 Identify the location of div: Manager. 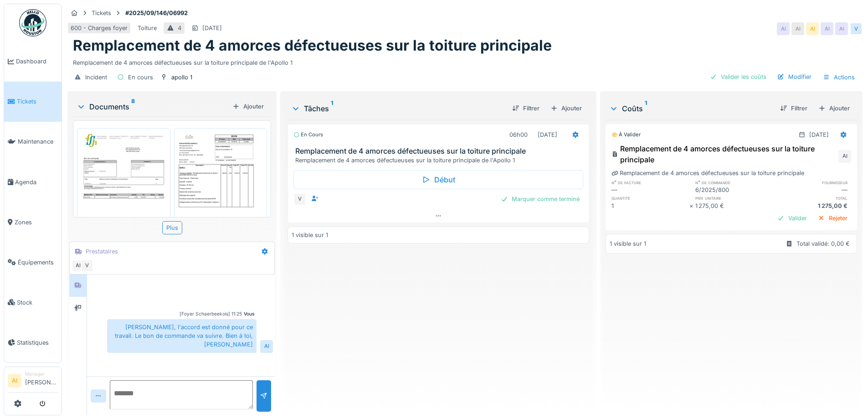
(41, 374).